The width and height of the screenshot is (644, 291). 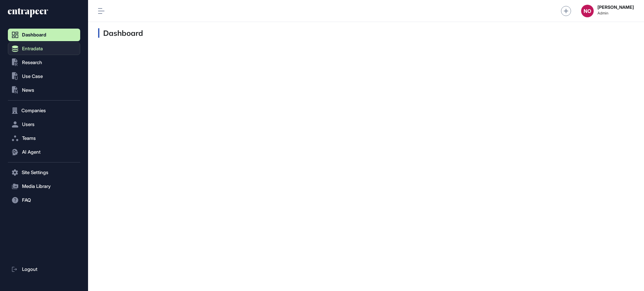 What do you see at coordinates (31, 152) in the screenshot?
I see `span: AI Agent` at bounding box center [31, 152].